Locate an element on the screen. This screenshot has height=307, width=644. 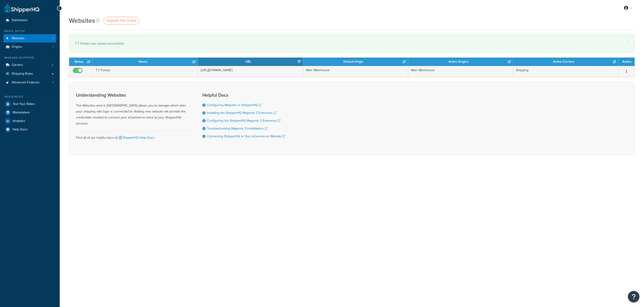
li: Origins is located at coordinates (30, 47).